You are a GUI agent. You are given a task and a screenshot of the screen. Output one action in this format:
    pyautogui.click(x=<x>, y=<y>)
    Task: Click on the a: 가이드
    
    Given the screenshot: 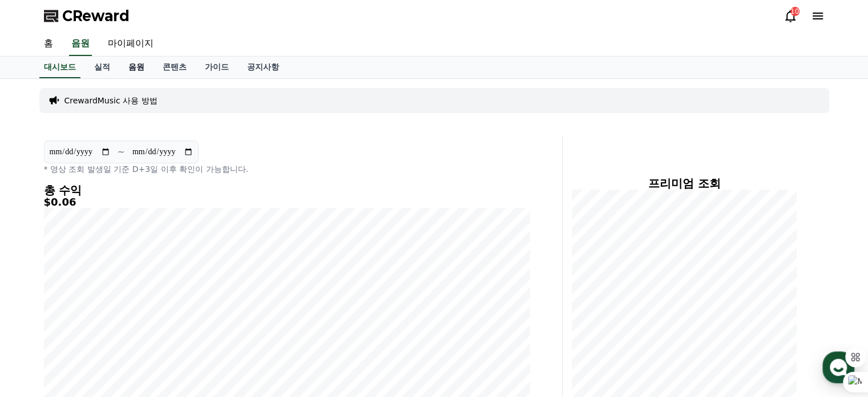 What is the action you would take?
    pyautogui.click(x=217, y=67)
    